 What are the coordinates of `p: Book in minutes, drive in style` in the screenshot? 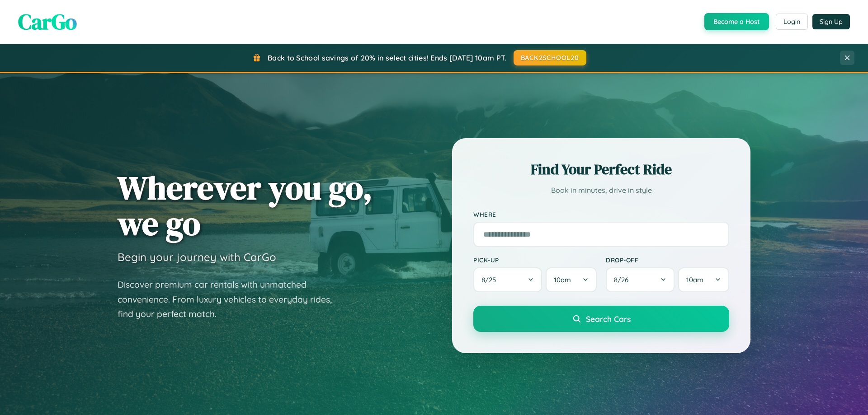 It's located at (601, 190).